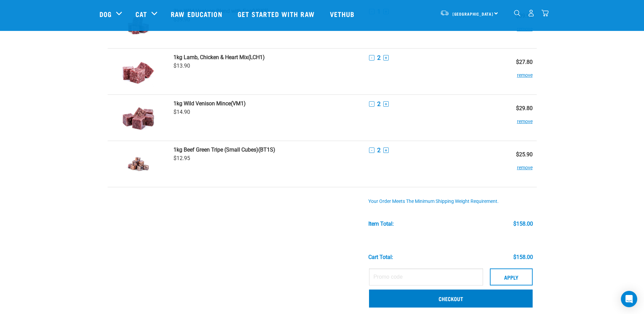 This screenshot has height=314, width=644. What do you see at coordinates (545, 13) in the screenshot?
I see `img: home-icon@2x.png` at bounding box center [545, 13].